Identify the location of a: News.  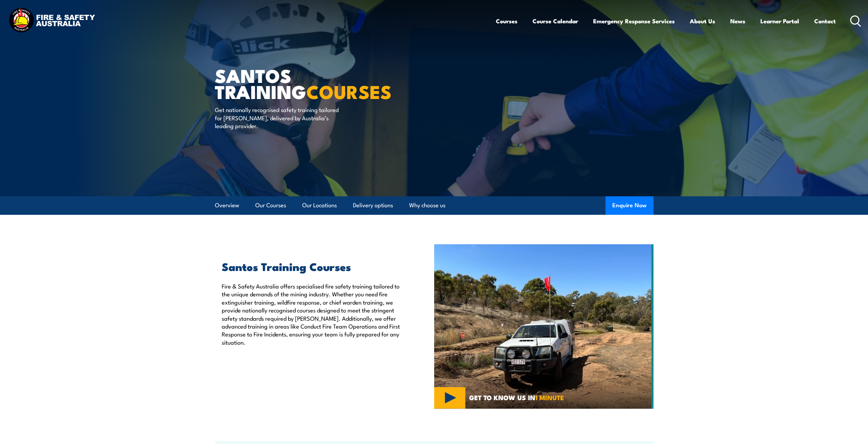
(738, 21).